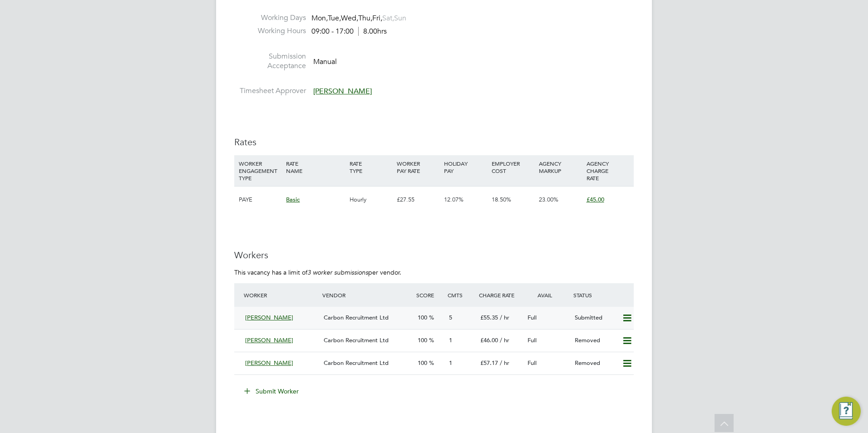 This screenshot has width=868, height=433. I want to click on span: 18.50%, so click(501, 199).